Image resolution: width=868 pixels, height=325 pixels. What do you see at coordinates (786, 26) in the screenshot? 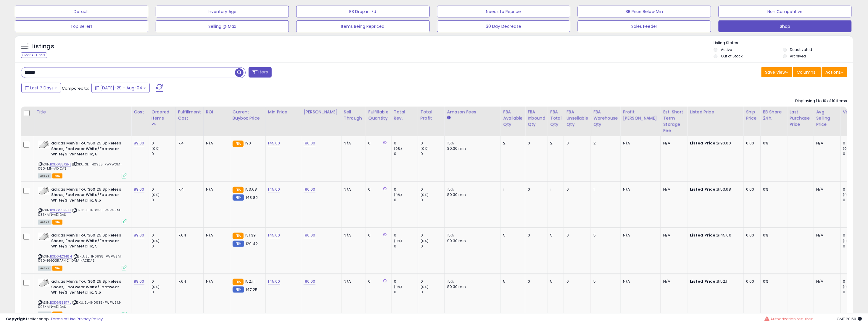
I see `button: Shap` at bounding box center [786, 26].